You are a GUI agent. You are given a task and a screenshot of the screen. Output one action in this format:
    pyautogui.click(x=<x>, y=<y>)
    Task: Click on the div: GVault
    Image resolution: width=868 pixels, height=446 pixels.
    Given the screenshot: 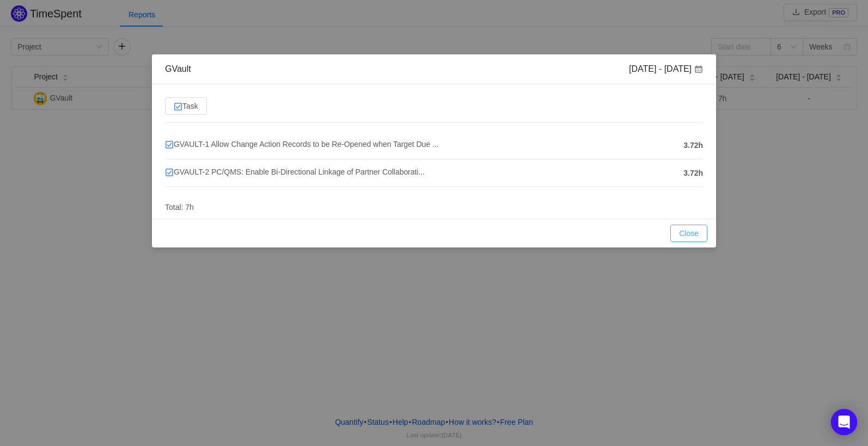 What is the action you would take?
    pyautogui.click(x=178, y=69)
    